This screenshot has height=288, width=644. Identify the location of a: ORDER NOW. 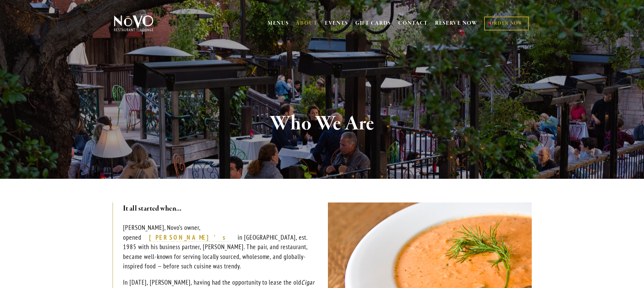
(506, 23).